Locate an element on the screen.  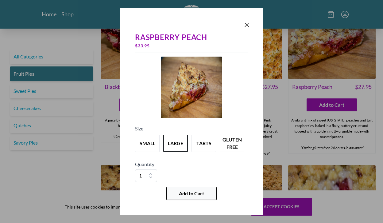
button: Close panel is located at coordinates (247, 25).